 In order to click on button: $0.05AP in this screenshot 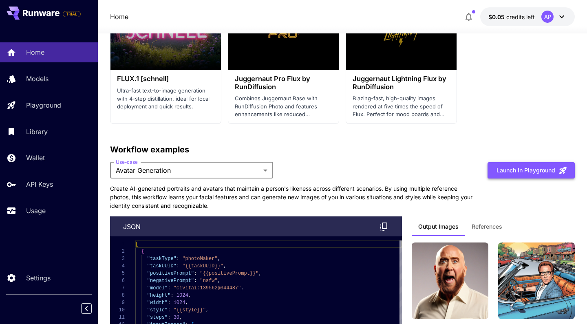, I will do `click(527, 17)`.